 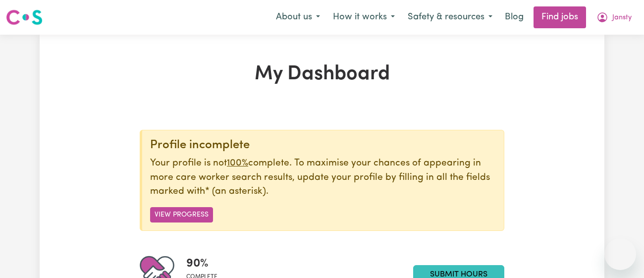 What do you see at coordinates (181, 215) in the screenshot?
I see `button: View Progress` at bounding box center [181, 215].